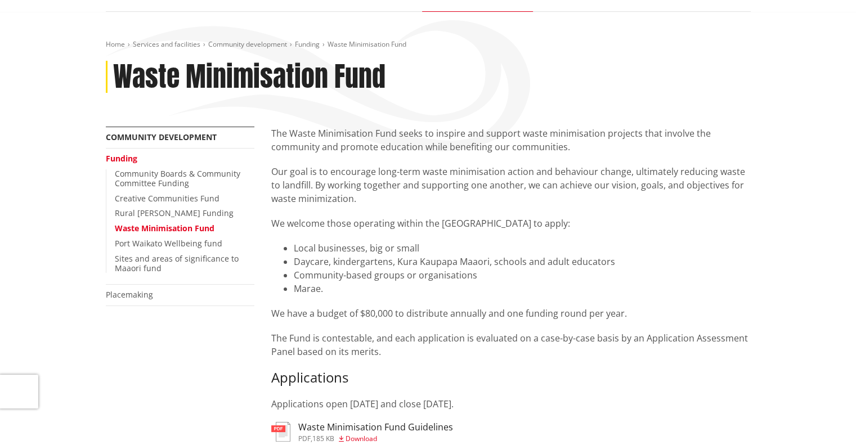 This screenshot has height=445, width=856. What do you see at coordinates (362, 432) in the screenshot?
I see `a: Waste Minimisation Fund Guidelines pdf,185 KB Download` at bounding box center [362, 432].